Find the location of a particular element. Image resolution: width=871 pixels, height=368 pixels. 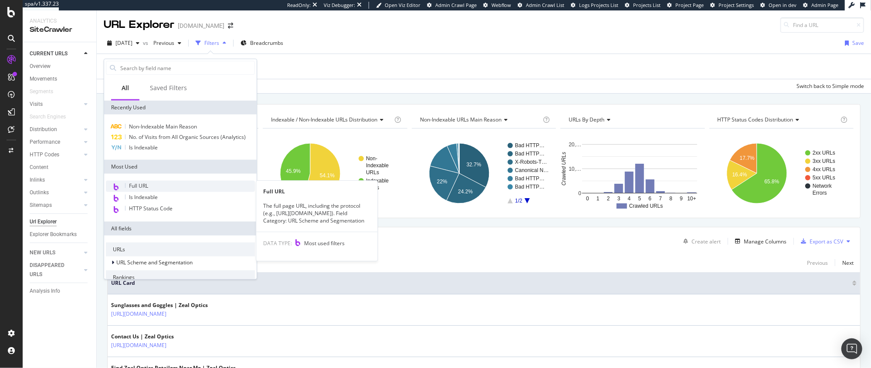

text: 9 is located at coordinates (681, 199).